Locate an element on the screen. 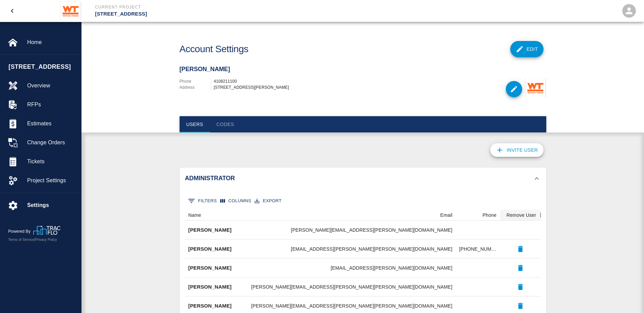 Image resolution: width=644 pixels, height=313 pixels. span: Estimates is located at coordinates (51, 124).